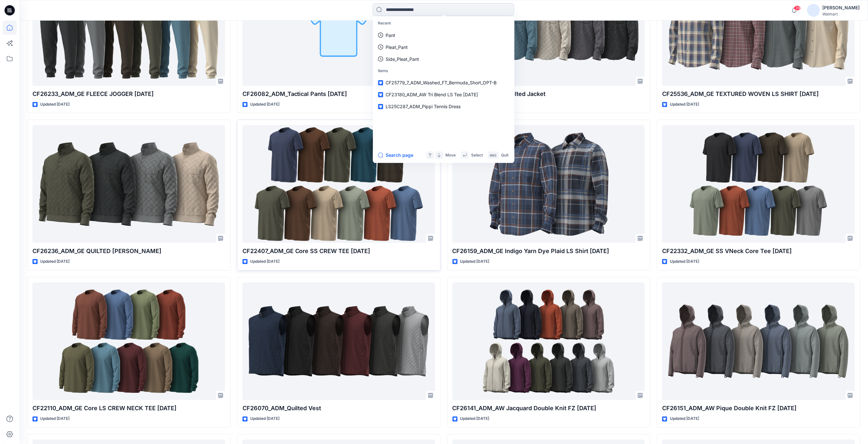  What do you see at coordinates (451, 155) in the screenshot?
I see `p: Move` at bounding box center [451, 155].